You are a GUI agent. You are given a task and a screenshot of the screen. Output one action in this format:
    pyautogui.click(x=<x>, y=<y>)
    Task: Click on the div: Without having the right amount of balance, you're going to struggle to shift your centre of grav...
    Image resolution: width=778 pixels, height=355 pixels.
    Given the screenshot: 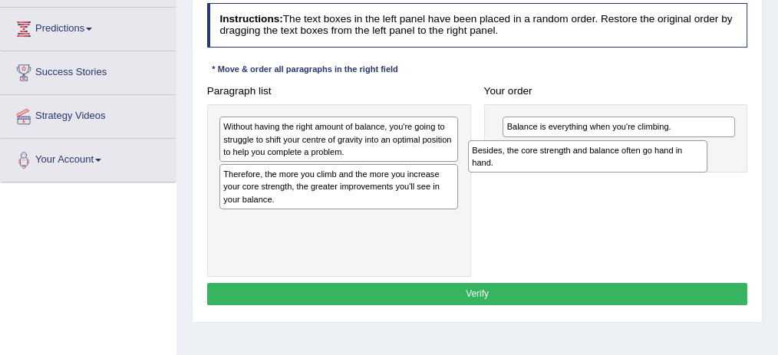 What is the action you would take?
    pyautogui.click(x=338, y=139)
    